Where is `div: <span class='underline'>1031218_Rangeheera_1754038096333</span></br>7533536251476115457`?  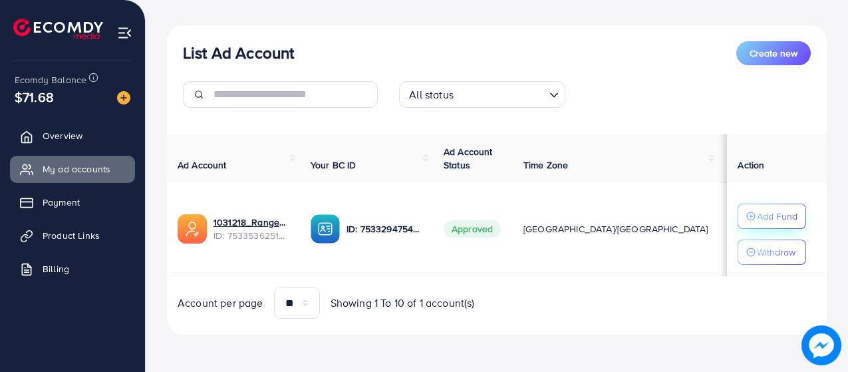 div: <span class='underline'>1031218_Rangeheera_1754038096333</span></br>7533536251476115457 is located at coordinates (251, 229).